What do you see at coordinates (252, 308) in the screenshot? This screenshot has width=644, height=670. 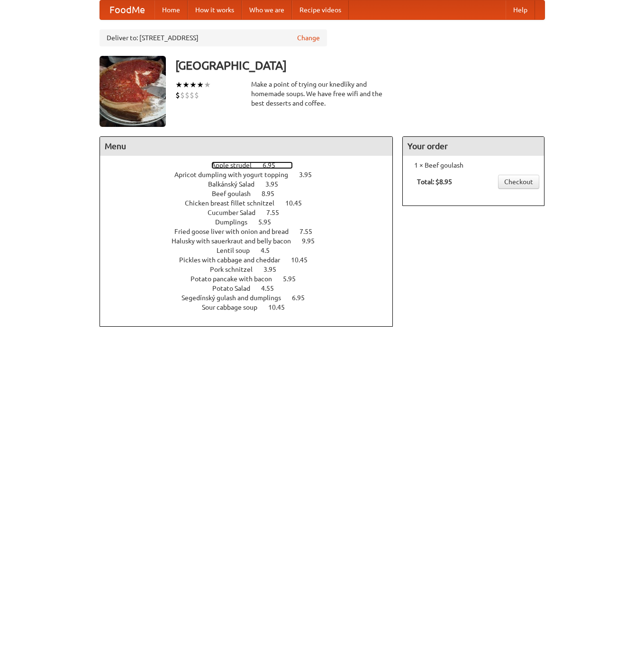 I see `a: Sour cabbage soup 10.45` at bounding box center [252, 308].